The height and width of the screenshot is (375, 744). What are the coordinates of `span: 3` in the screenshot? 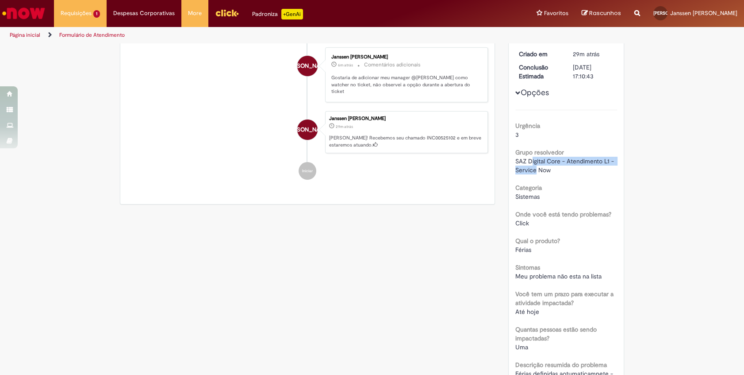 It's located at (517, 135).